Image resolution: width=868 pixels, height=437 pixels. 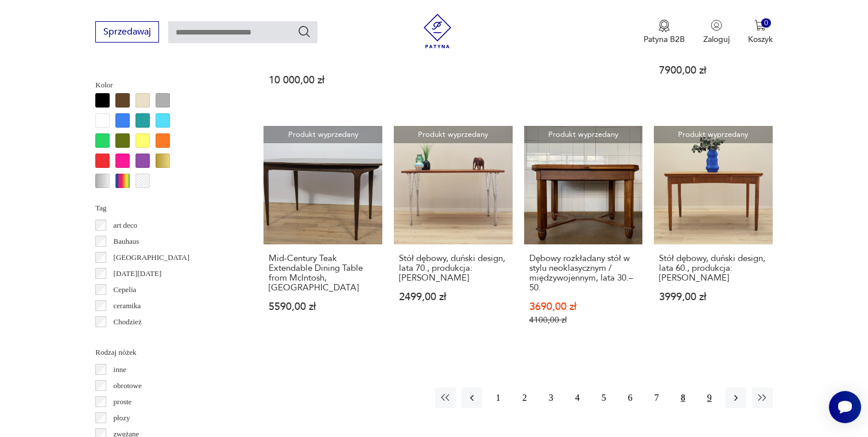 I want to click on button: Zaloguj, so click(x=717, y=32).